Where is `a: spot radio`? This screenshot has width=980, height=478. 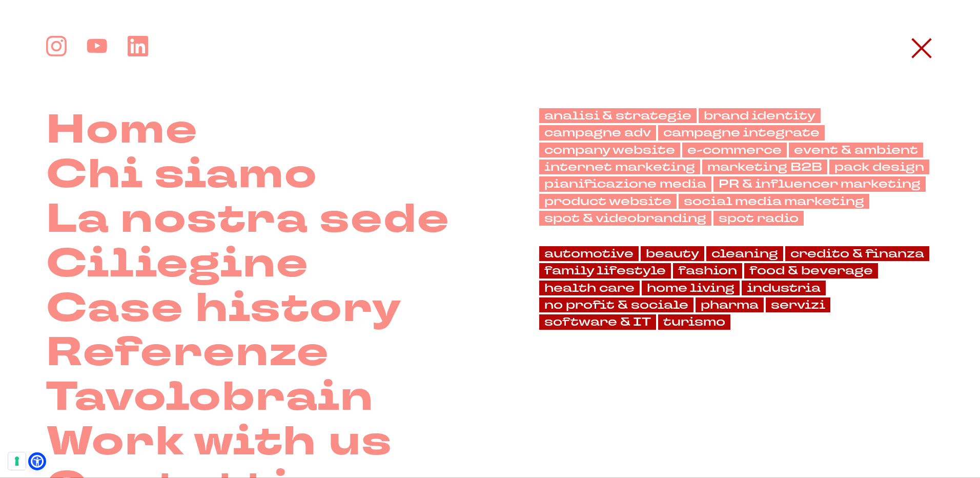 a: spot radio is located at coordinates (758, 218).